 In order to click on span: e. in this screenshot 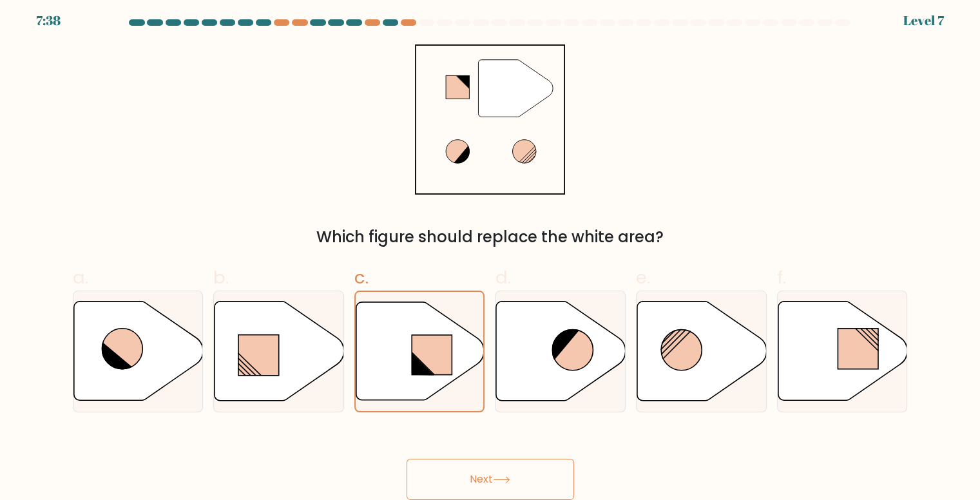, I will do `click(643, 277)`.